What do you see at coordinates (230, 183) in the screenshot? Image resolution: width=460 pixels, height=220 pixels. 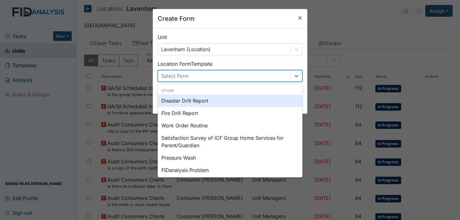 I see `div: HVAC PM` at bounding box center [230, 183].